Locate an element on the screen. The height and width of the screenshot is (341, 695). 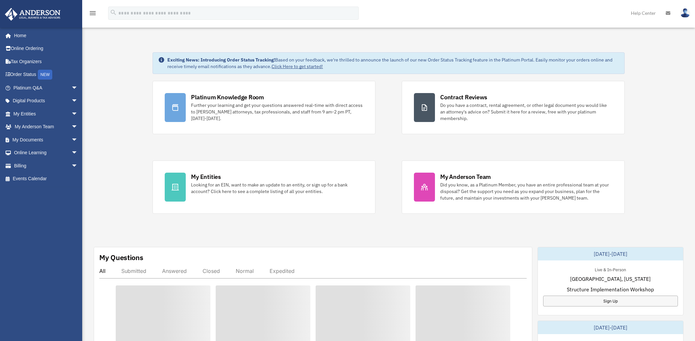
div: Expedited is located at coordinates (282, 271).